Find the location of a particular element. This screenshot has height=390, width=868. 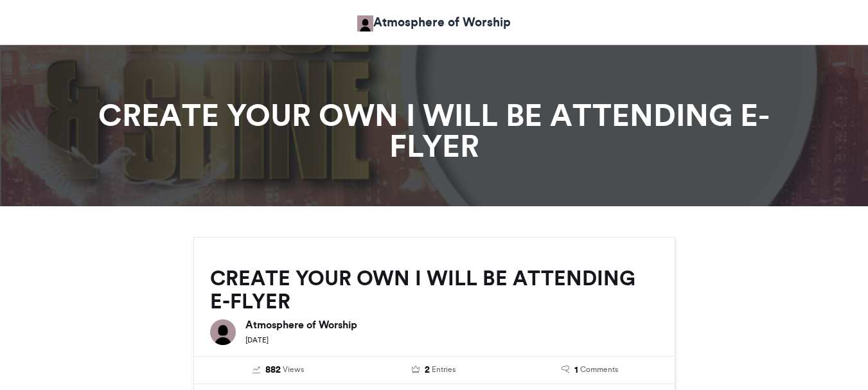

a: 1 Comments is located at coordinates (590, 370).